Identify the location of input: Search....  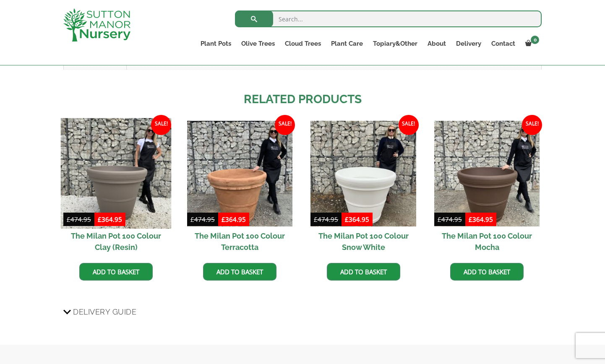
(388, 19).